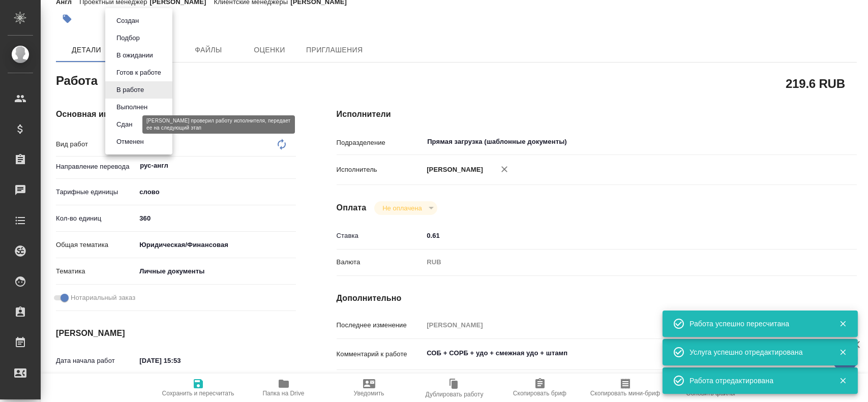 The width and height of the screenshot is (868, 402). I want to click on button: Отменен, so click(130, 142).